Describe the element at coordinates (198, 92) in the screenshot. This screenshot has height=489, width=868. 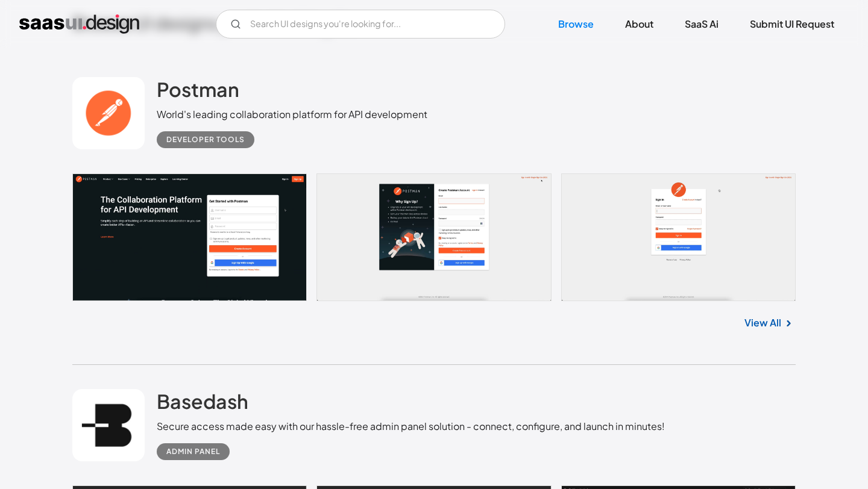
I see `a: Postman` at that location.